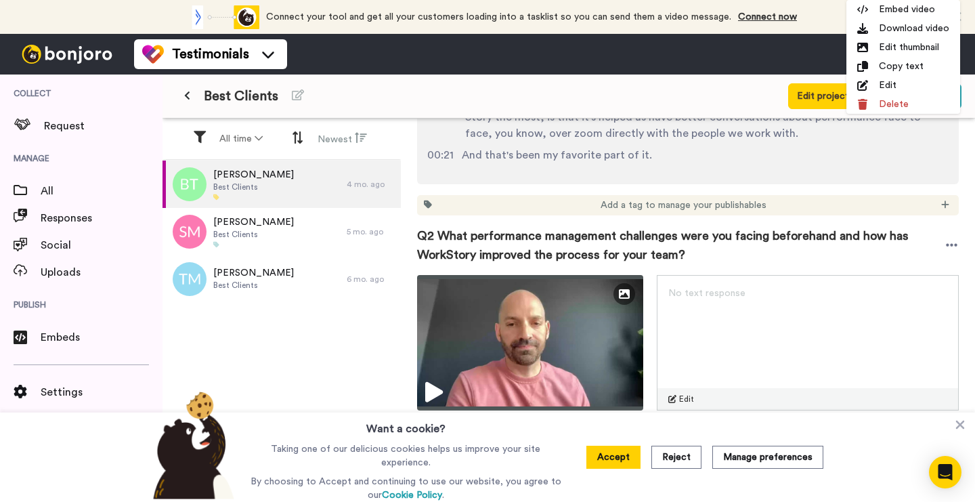  I want to click on a: Edit project, so click(823, 96).